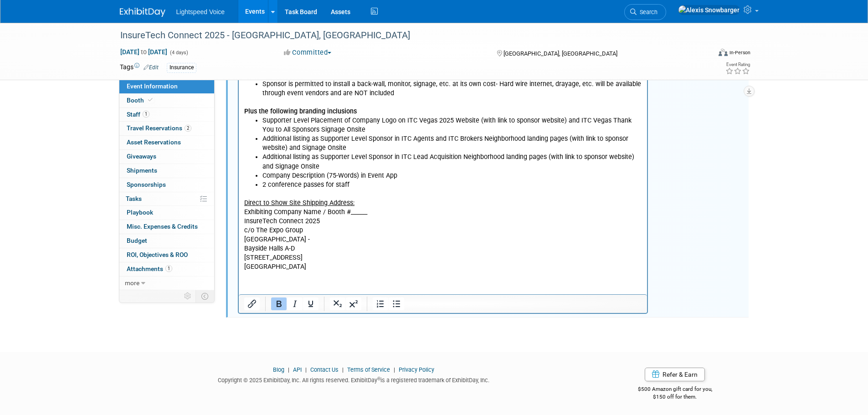 This screenshot has width=868, height=415. What do you see at coordinates (167, 269) in the screenshot?
I see `a: Attachments1` at bounding box center [167, 269].